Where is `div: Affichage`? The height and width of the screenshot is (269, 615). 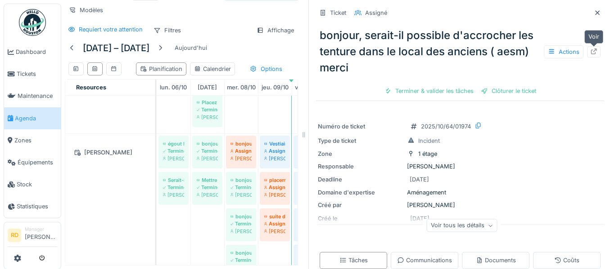 div: Affichage is located at coordinates (275, 30).